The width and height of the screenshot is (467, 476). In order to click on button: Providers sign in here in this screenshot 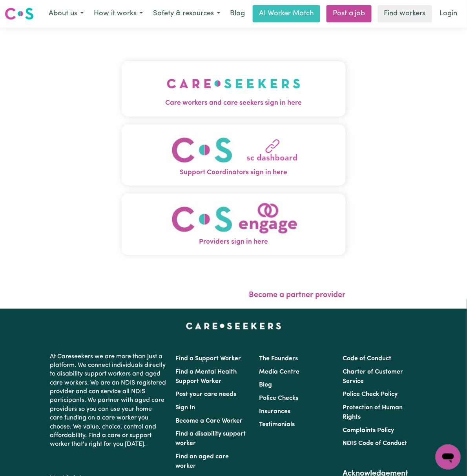, I will do `click(234, 224)`.